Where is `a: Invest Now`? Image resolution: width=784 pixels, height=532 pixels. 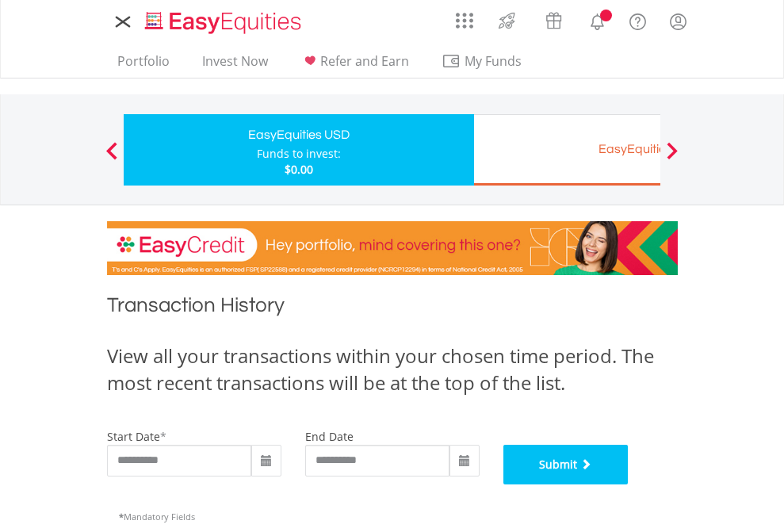
a: Invest Now is located at coordinates (234, 65).